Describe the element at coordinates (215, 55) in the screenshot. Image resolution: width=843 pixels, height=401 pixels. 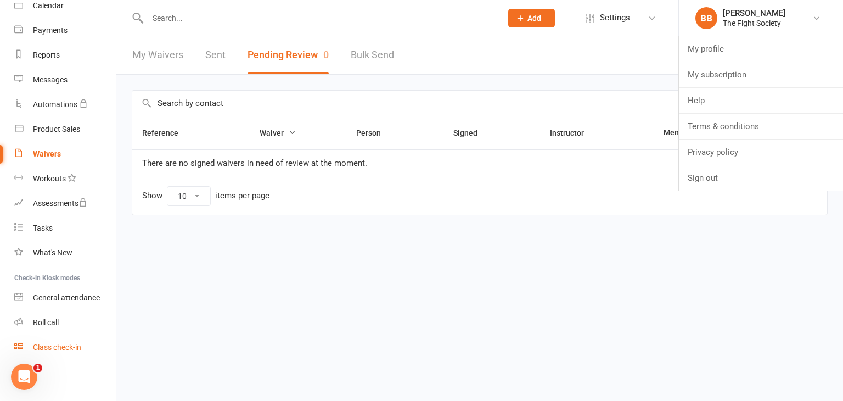
I see `a: Sent` at that location.